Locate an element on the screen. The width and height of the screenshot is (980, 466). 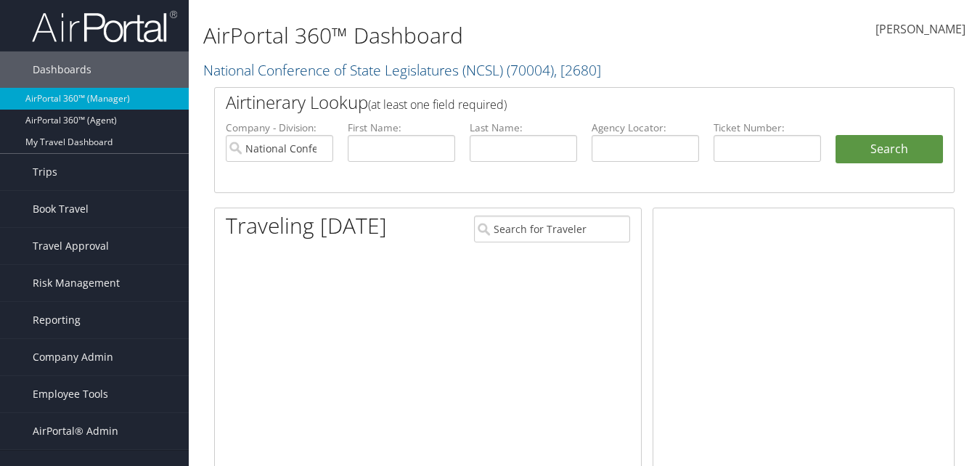
span: (at least one field required) is located at coordinates (437, 105).